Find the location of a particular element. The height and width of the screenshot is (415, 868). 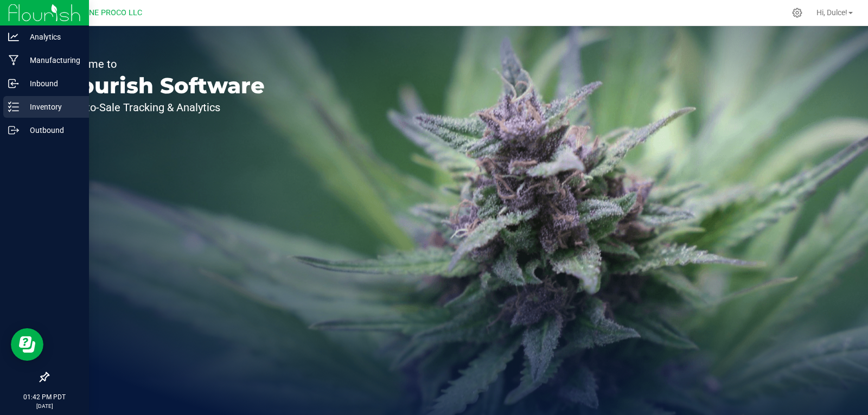

p: Welcome to is located at coordinates (162, 64).